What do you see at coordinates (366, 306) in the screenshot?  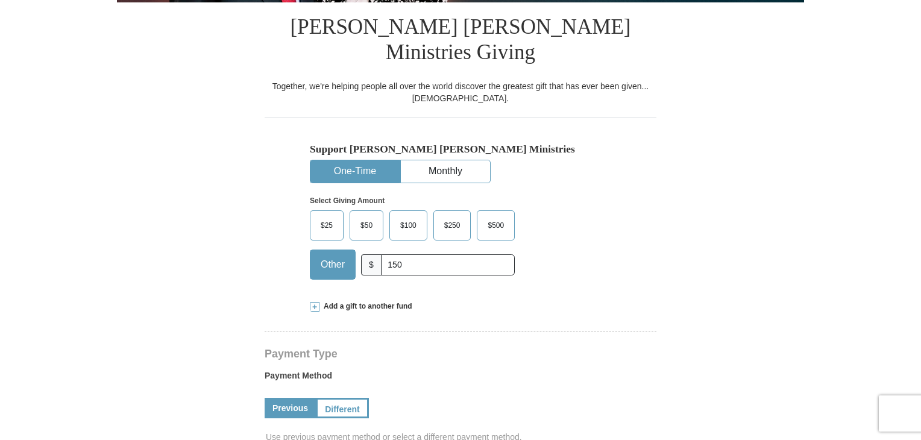 I see `span: Add a gift to another fund` at bounding box center [366, 306].